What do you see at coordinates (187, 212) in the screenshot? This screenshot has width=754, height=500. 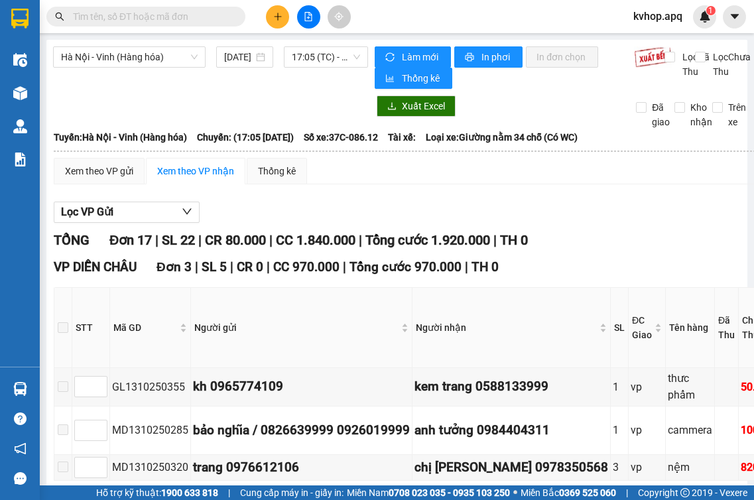 I see `span: down` at bounding box center [187, 212].